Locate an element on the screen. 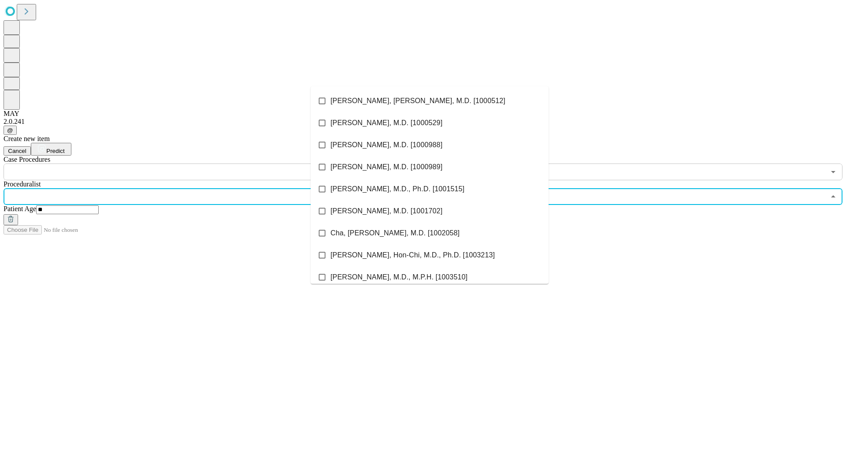  button: Close is located at coordinates (834, 197).